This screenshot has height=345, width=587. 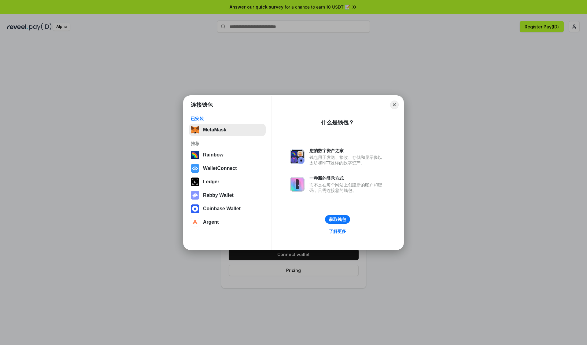 I want to click on div: 钱包用于发送、接收、存储和显示像以太坊和NFT这样的数字资产。, so click(x=347, y=160).